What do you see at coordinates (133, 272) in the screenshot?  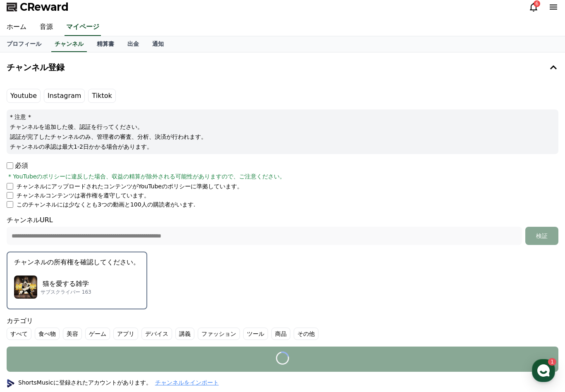 I see `a: 設定` at bounding box center [133, 272].